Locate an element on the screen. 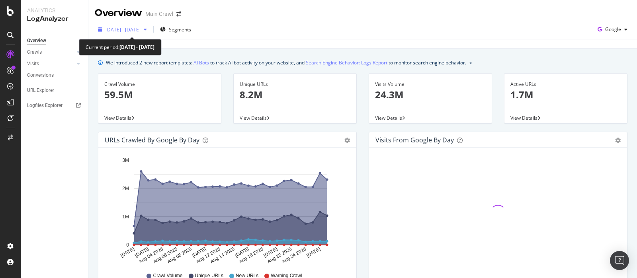 The height and width of the screenshot is (278, 637). span: Segments is located at coordinates (180, 29).